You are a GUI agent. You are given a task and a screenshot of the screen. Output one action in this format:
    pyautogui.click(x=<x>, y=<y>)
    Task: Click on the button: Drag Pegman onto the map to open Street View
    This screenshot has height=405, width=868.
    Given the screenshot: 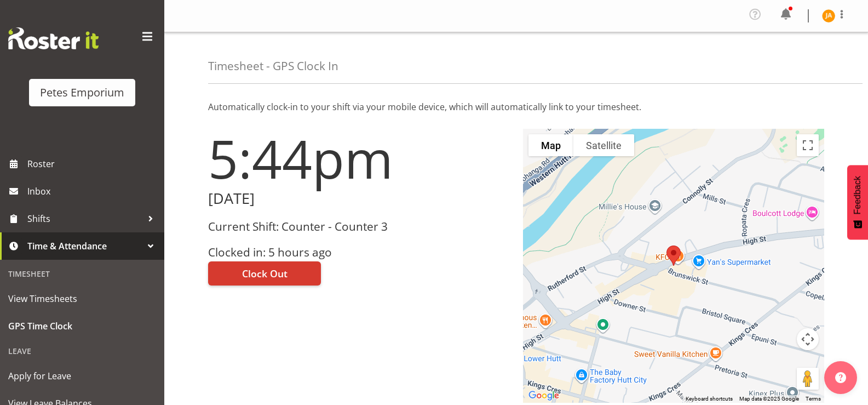 What is the action you would take?
    pyautogui.click(x=808, y=379)
    